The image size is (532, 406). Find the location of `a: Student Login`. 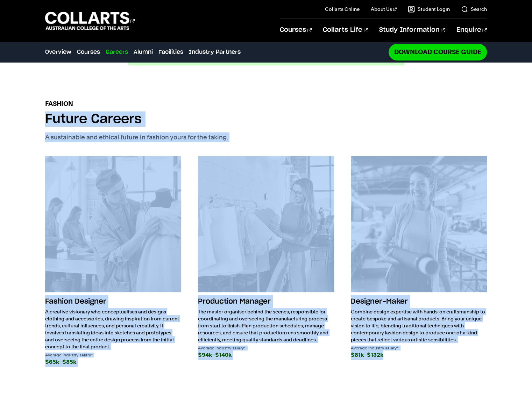

a: Student Login is located at coordinates (429, 9).